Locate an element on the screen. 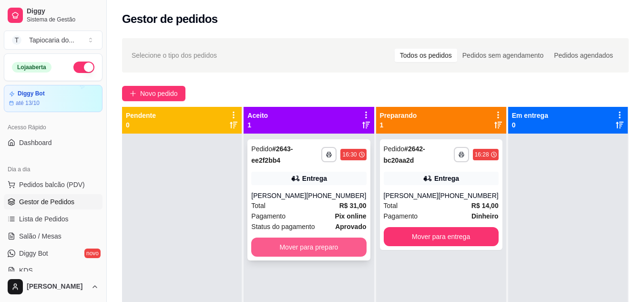  div: 16:30 is located at coordinates (350, 155).